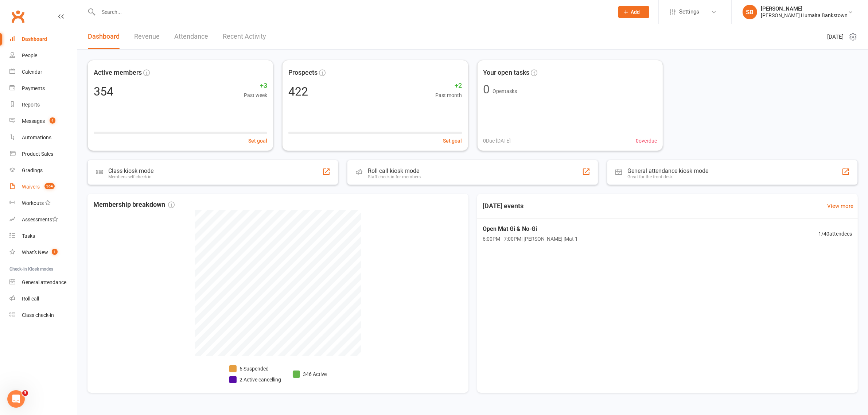  Describe the element at coordinates (55, 252) in the screenshot. I see `span: 1` at that location.